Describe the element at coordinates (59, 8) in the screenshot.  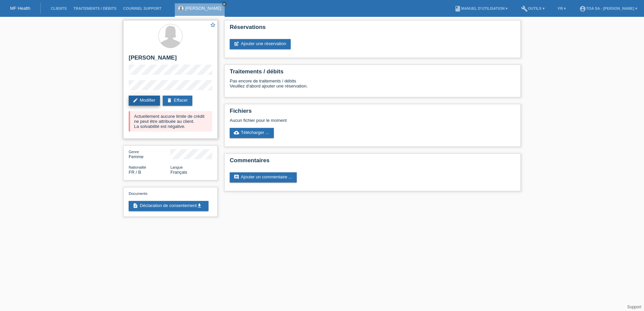
I see `a: Clients` at that location.